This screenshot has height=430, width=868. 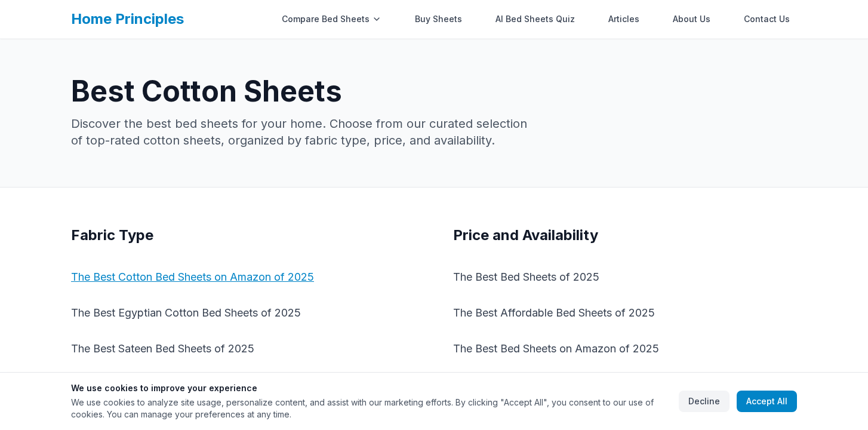 I want to click on a: The Best Egyptian Cotton Bed Sheets of 2025, so click(x=243, y=312).